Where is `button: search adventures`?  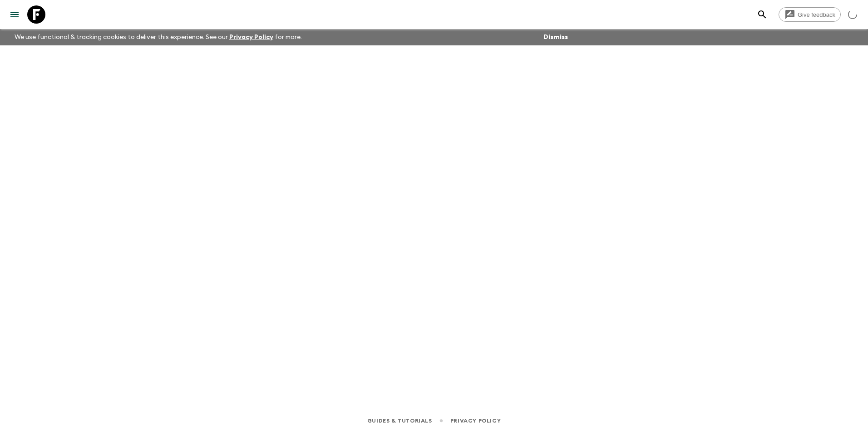 button: search adventures is located at coordinates (762, 15).